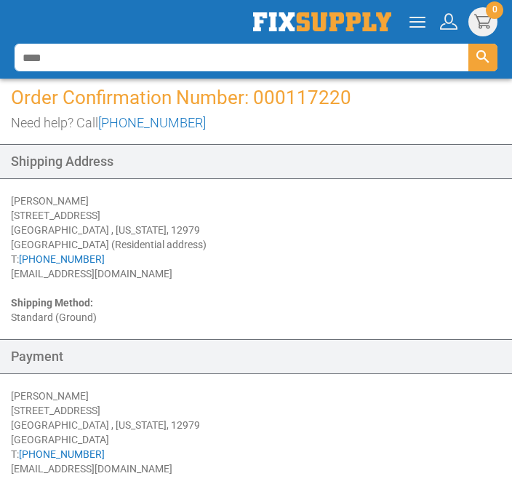 This screenshot has height=484, width=512. I want to click on h1: Order Confirmation Number: 000117220, so click(256, 97).